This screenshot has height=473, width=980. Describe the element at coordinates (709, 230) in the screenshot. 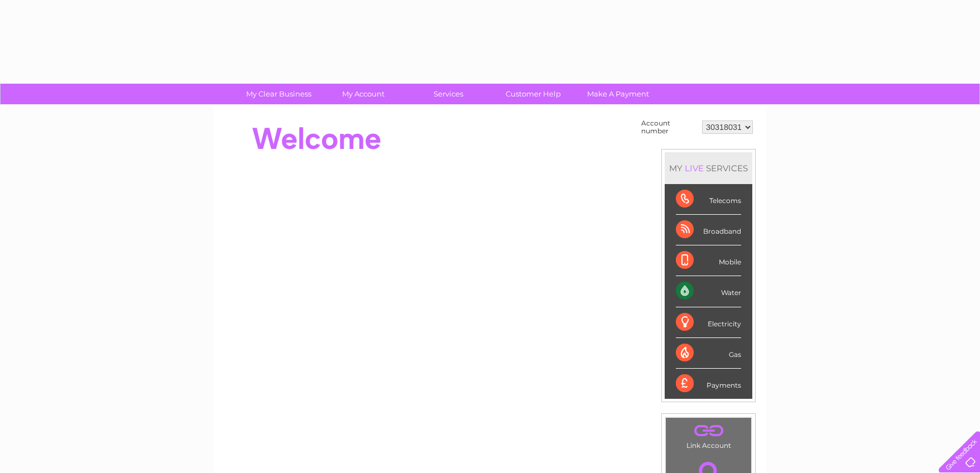

I see `div: Broadband` at that location.